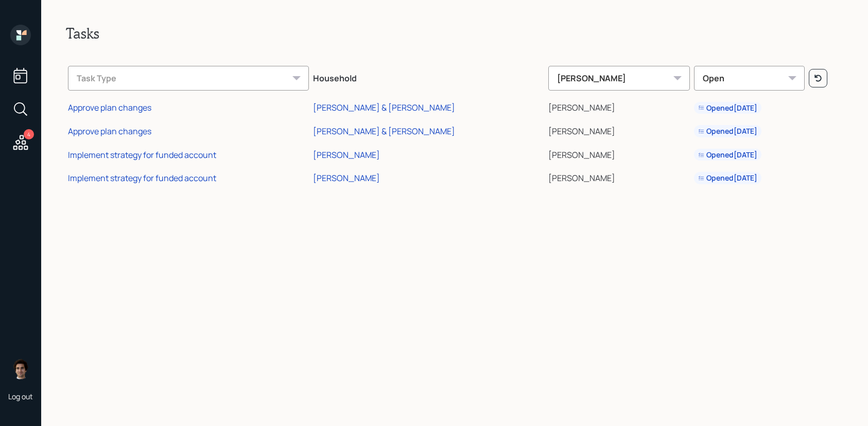 The height and width of the screenshot is (426, 868). What do you see at coordinates (21, 369) in the screenshot?
I see `img: harrison-schaefer-headshot-2.png` at bounding box center [21, 369].